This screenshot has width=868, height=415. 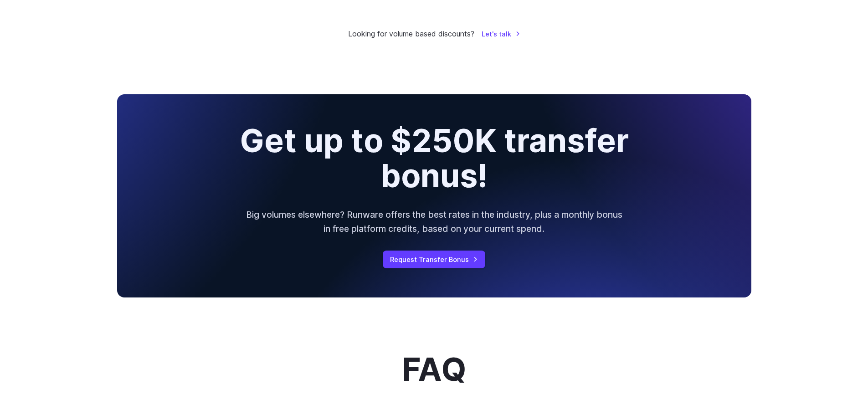 What do you see at coordinates (501, 34) in the screenshot?
I see `a: Let's talk` at bounding box center [501, 34].